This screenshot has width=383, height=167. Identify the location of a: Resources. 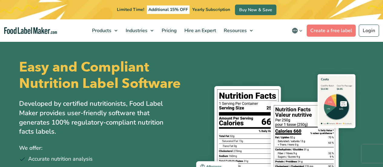
(238, 31).